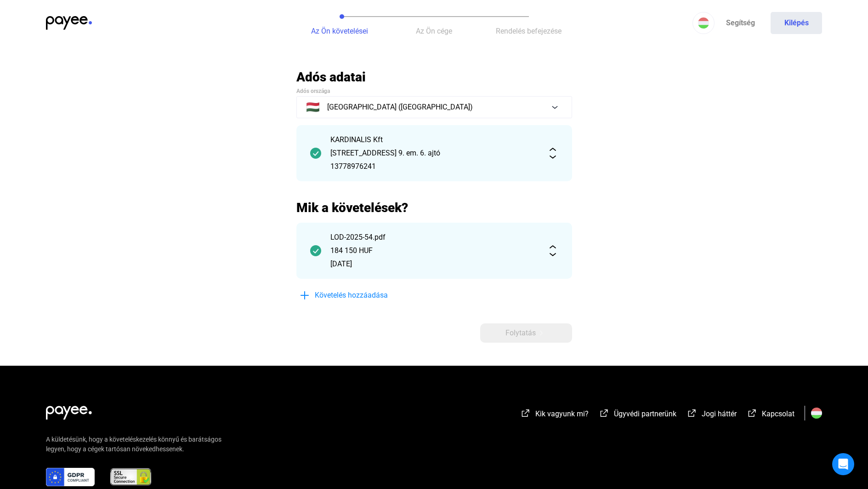 Image resolution: width=868 pixels, height=489 pixels. What do you see at coordinates (305, 295) in the screenshot?
I see `img: plus-blue` at bounding box center [305, 295].